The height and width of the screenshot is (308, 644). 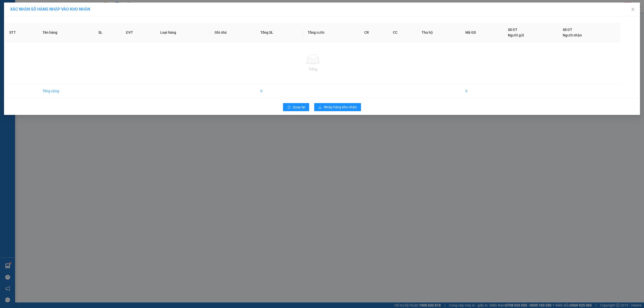 What do you see at coordinates (296, 107) in the screenshot?
I see `button: rollbackQuay lại` at bounding box center [296, 107].